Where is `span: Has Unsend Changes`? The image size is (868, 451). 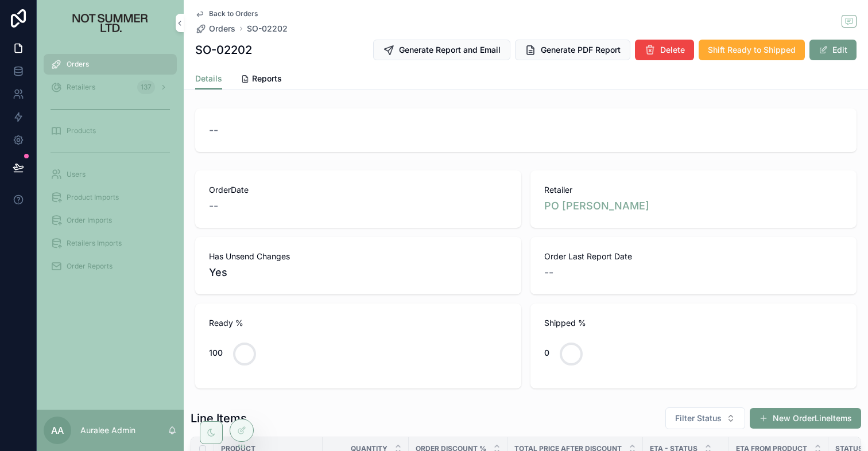
span: Has Unsend Changes is located at coordinates (358, 256).